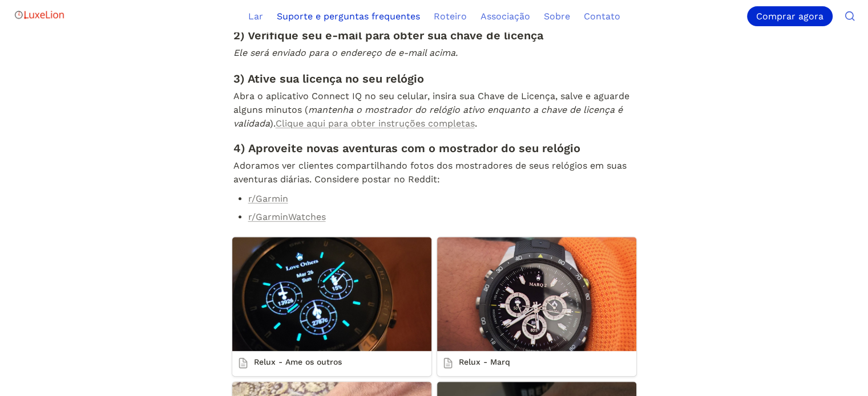 The height and width of the screenshot is (396, 868). Describe the element at coordinates (429, 116) in the screenshot. I see `font: mantenha o mostrador do relógio ativo enquanto a chave de licença é validada` at that location.